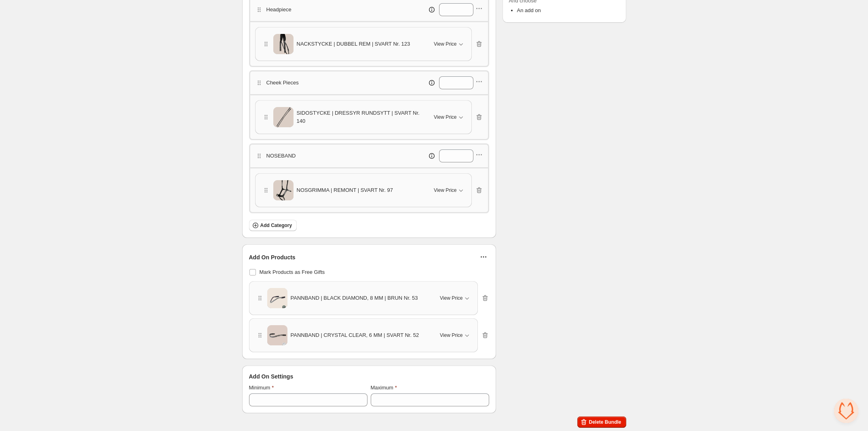 The image size is (868, 431). What do you see at coordinates (605, 422) in the screenshot?
I see `span: Delete Bundle` at bounding box center [605, 422].